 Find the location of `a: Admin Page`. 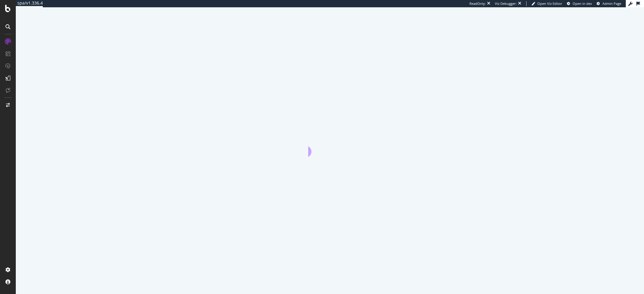

a: Admin Page is located at coordinates (609, 3).